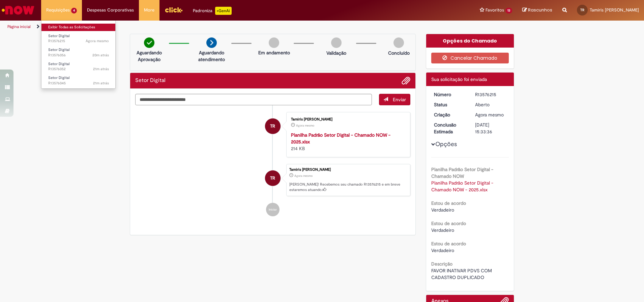 Image resolution: width=644 pixels, height=302 pixels. What do you see at coordinates (78, 41) in the screenshot?
I see `span: R13576215` at bounding box center [78, 41].